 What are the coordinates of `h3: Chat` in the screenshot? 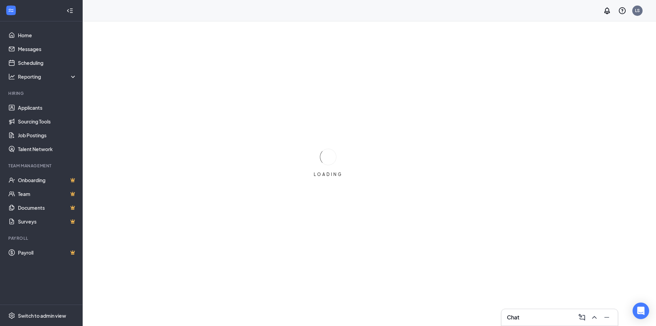 It's located at (513, 317).